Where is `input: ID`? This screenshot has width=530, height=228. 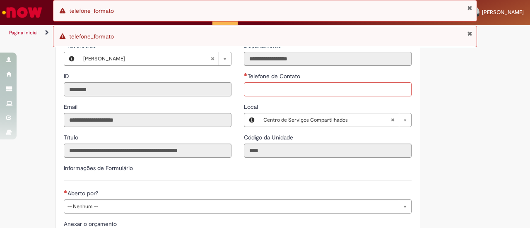
input: ID is located at coordinates (147, 89).